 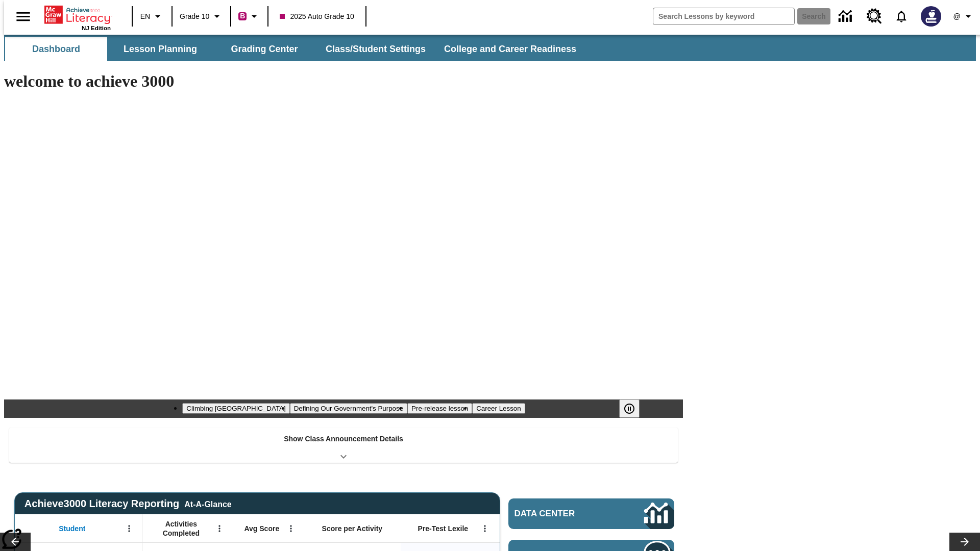 I want to click on button: Grading Center, so click(x=264, y=49).